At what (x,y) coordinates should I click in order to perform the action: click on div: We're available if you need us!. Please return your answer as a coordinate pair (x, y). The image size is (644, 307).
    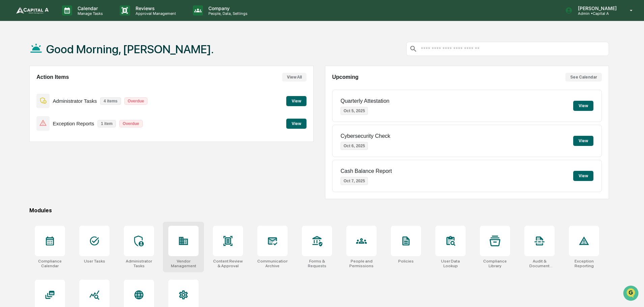
    Looking at the image, I should click on (62, 61).